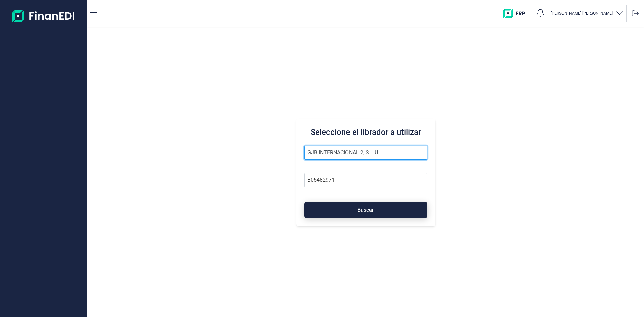 The width and height of the screenshot is (644, 317). Describe the element at coordinates (366, 132) in the screenshot. I see `h3: Seleccione el librador a utilizar` at that location.